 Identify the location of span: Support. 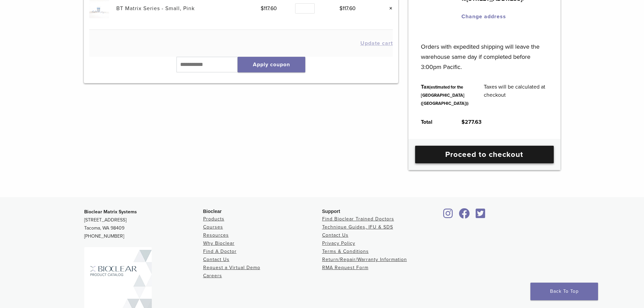
(331, 211).